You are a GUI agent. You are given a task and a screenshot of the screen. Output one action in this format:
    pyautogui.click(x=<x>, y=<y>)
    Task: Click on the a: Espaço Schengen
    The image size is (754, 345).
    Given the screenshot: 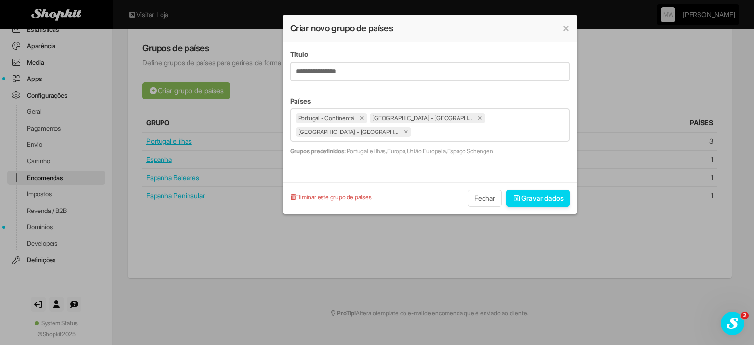 What is the action you would take?
    pyautogui.click(x=470, y=151)
    